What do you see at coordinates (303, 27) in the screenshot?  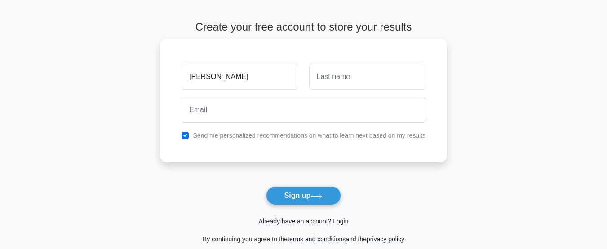 I see `h4: Create your free account to store your results` at bounding box center [303, 27].